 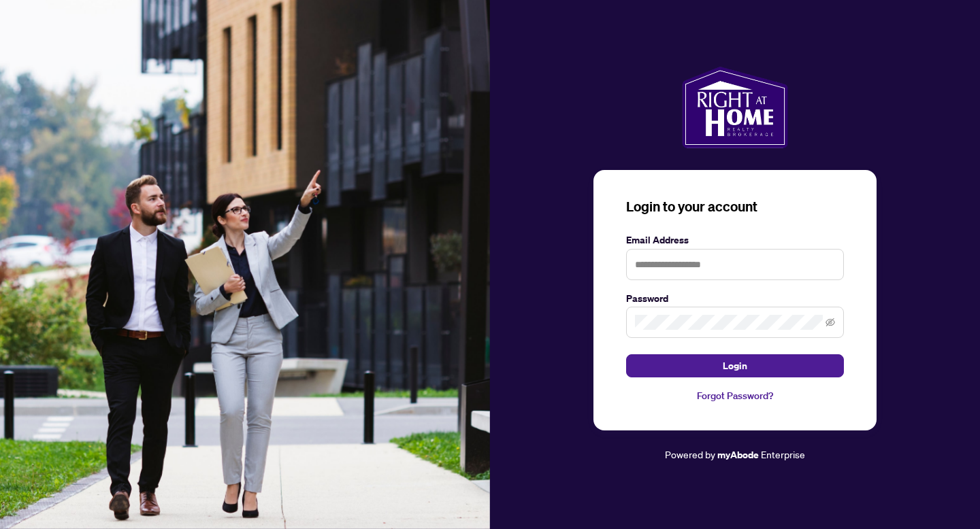 I want to click on label: Email Address, so click(x=735, y=240).